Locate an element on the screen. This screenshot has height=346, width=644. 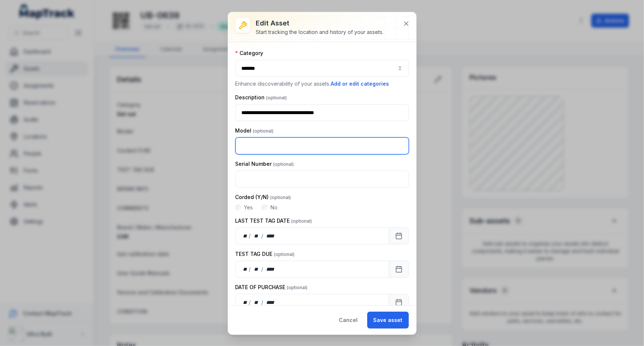
label: Yes is located at coordinates (249, 208).